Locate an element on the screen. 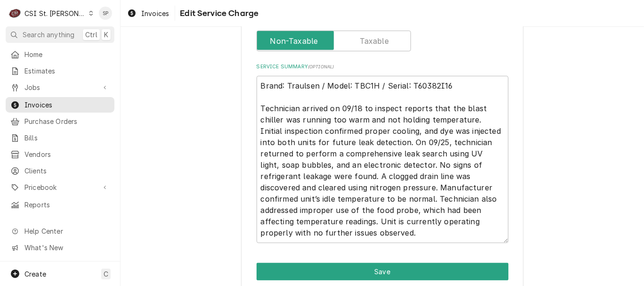  a: Go to What's New is located at coordinates (60, 247).